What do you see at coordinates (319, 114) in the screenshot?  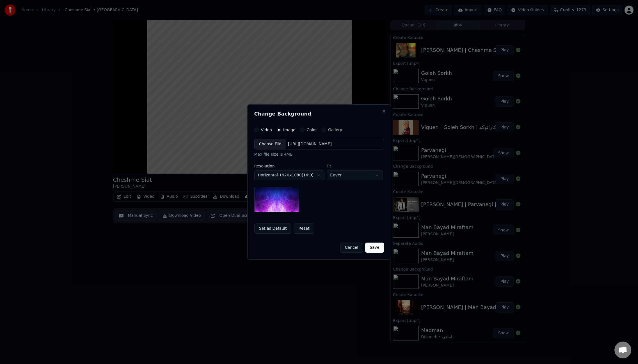 I see `h2: Change Background` at bounding box center [319, 114].